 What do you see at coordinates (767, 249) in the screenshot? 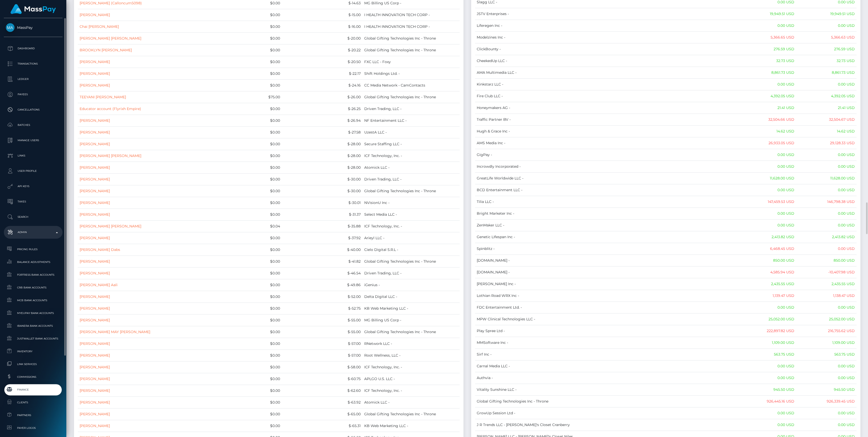
I see `td: 6,468.45 USD` at bounding box center [767, 249].